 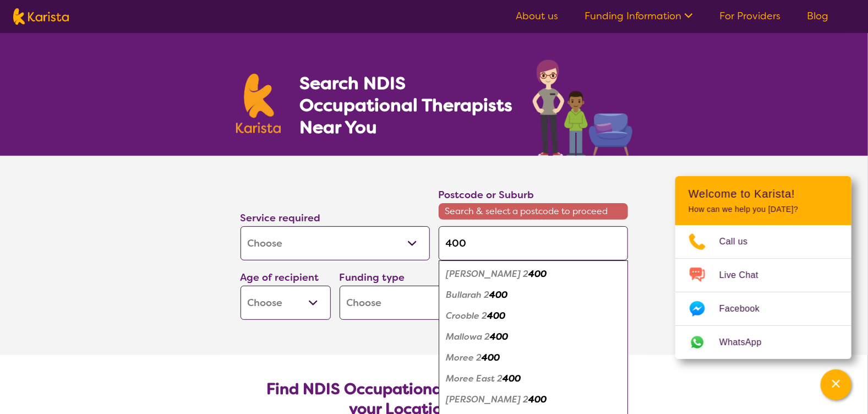 I want to click on div: Channel Menu, so click(x=764, y=268).